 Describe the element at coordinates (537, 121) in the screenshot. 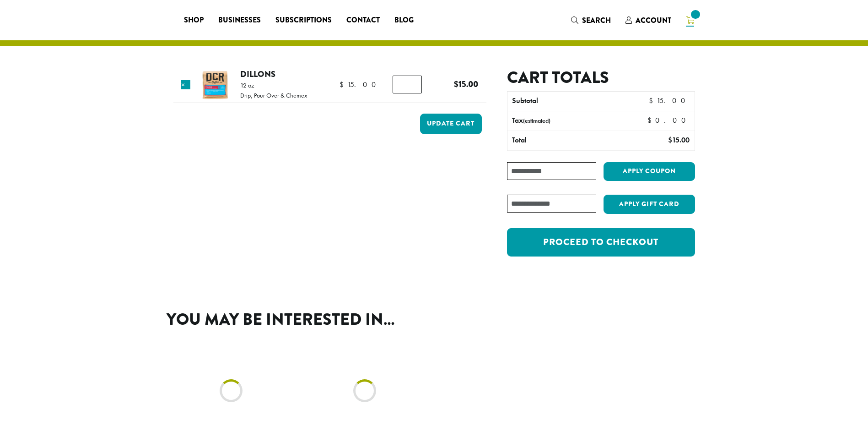

I see `small: (estimated)` at that location.